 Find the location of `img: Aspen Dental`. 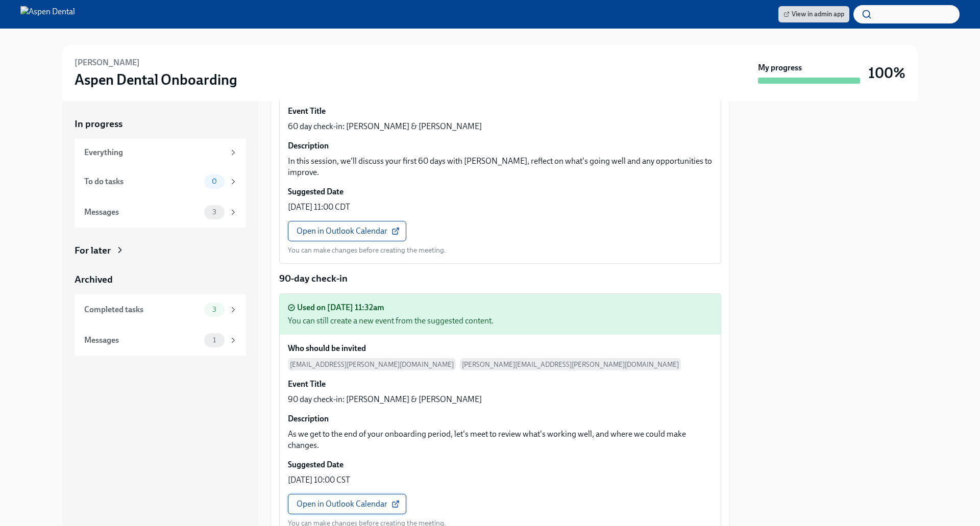

img: Aspen Dental is located at coordinates (48, 15).